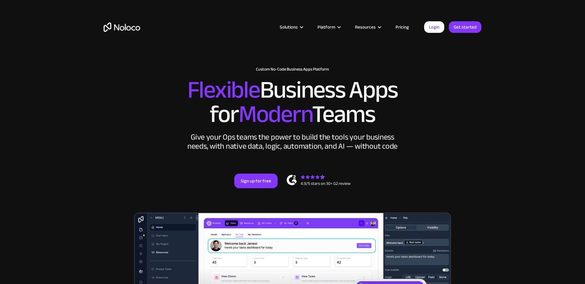 The image size is (585, 284). I want to click on a: Login, so click(434, 27).